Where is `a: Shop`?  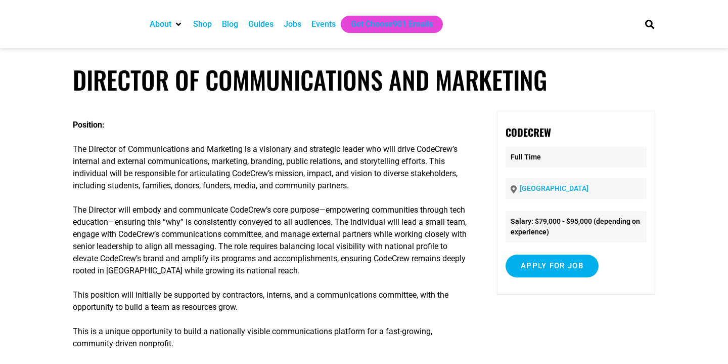 a: Shop is located at coordinates (202, 24).